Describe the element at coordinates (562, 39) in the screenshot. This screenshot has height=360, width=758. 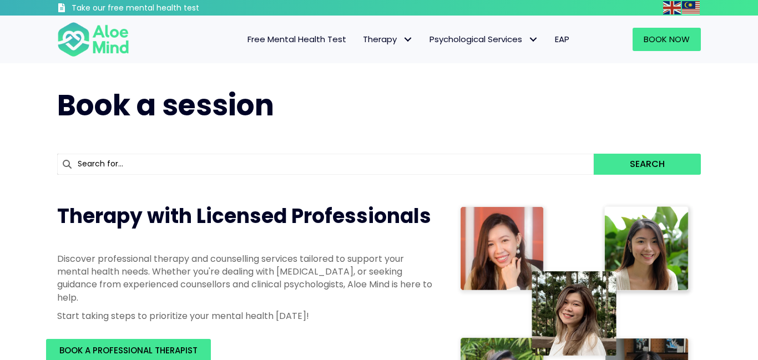
I see `a: EAP` at that location.